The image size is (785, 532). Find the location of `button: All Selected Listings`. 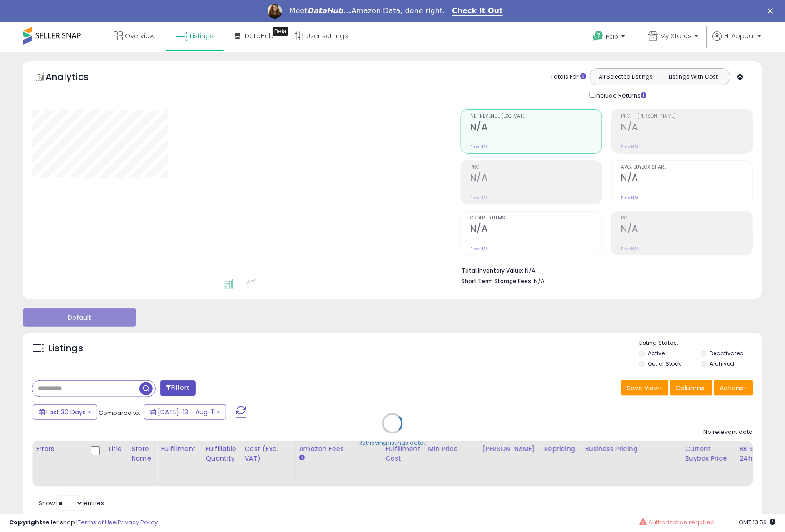

button: All Selected Listings is located at coordinates (626, 77).